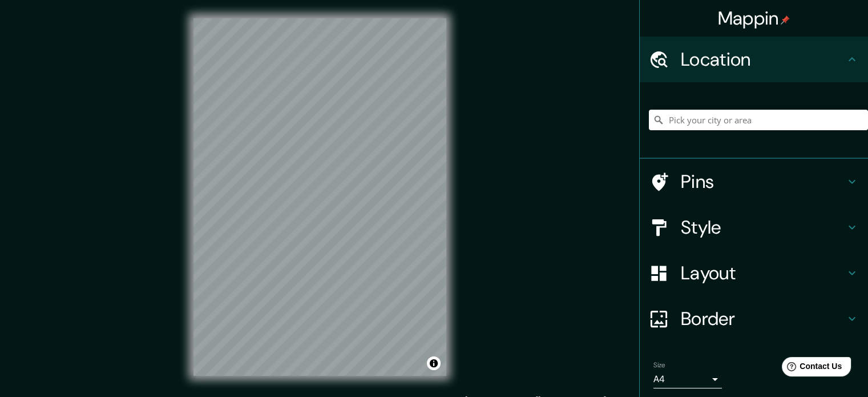 The image size is (868, 397). I want to click on div: Border, so click(754, 319).